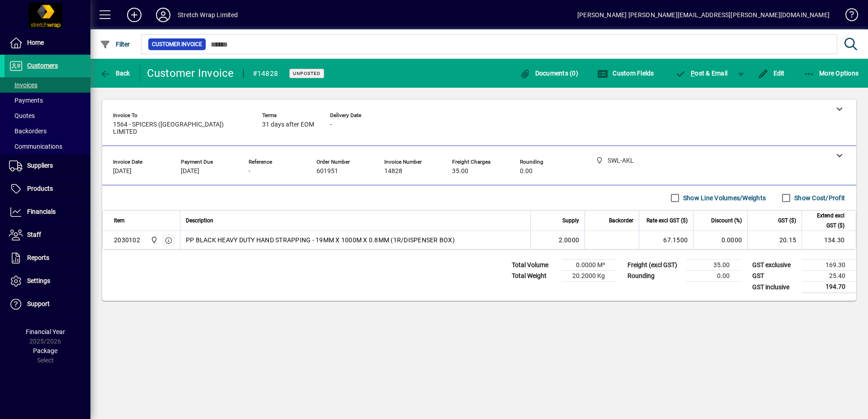 This screenshot has height=419, width=868. I want to click on td: 169.30, so click(829, 265).